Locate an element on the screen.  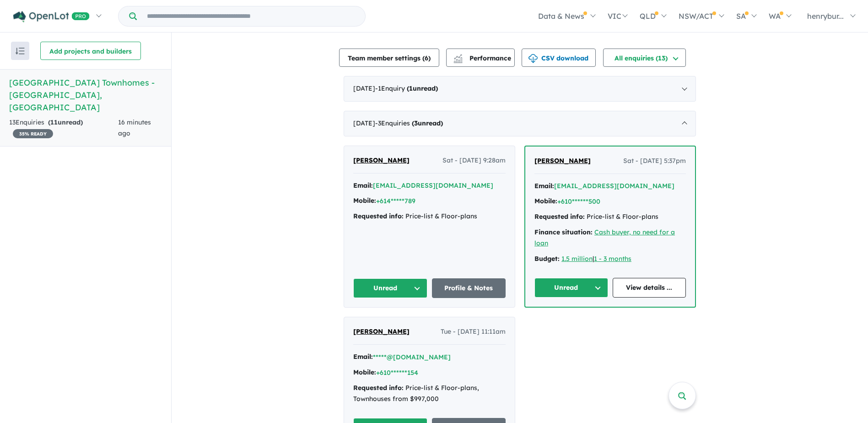
button: CSV download is located at coordinates (558, 58).